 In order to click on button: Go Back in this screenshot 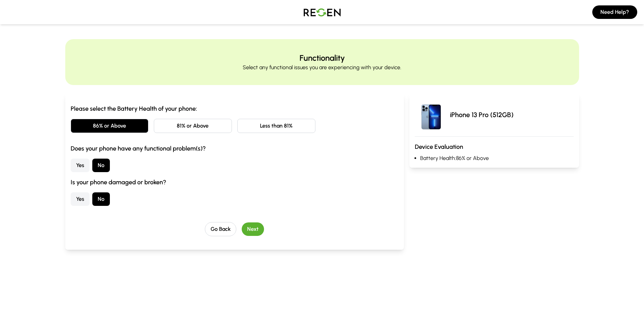, I will do `click(220, 229)`.